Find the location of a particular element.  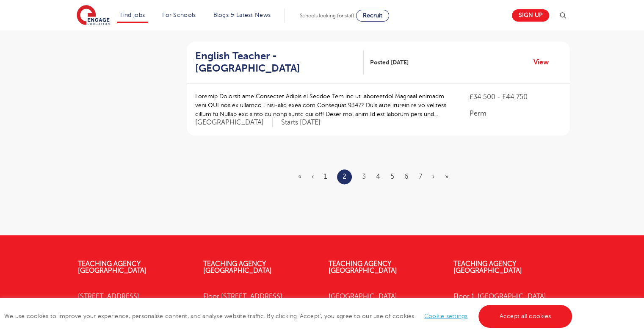

a: 7 is located at coordinates (420, 176).